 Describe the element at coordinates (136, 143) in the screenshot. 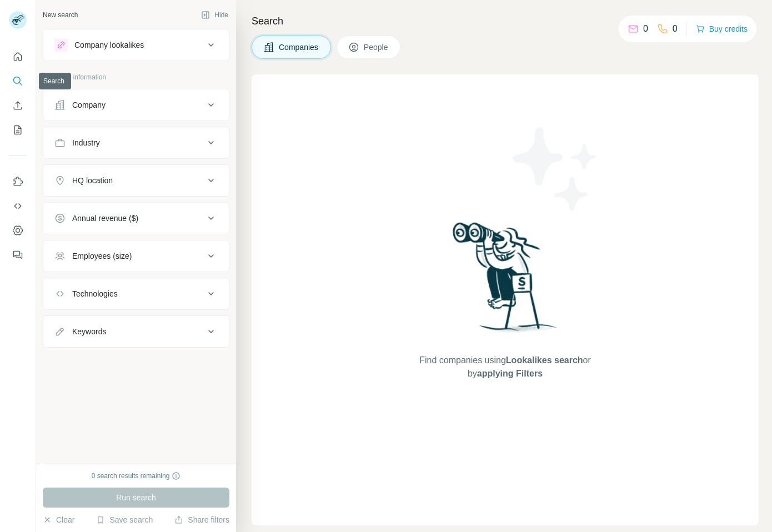

I see `button: Industry` at that location.